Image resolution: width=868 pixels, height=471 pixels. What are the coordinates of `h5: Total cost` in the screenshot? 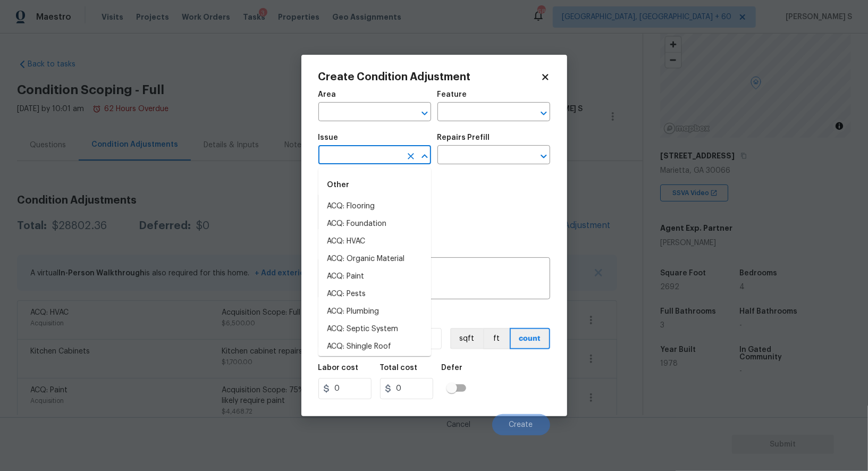 It's located at (399, 368).